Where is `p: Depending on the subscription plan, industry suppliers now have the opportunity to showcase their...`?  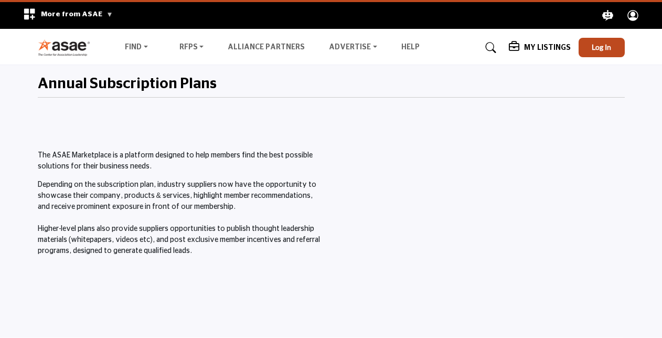
p: Depending on the subscription plan, industry suppliers now have the opportunity to showcase their... is located at coordinates (182, 218).